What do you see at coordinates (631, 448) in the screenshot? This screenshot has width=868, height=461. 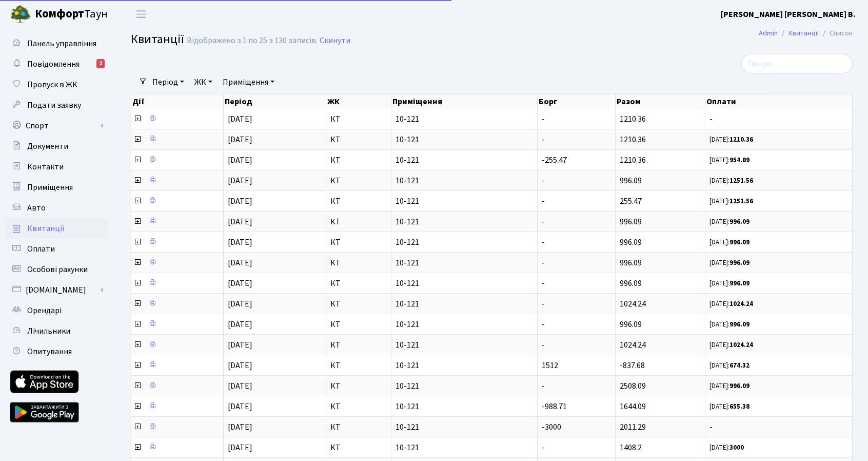 I see `span: 1408.2` at bounding box center [631, 448].